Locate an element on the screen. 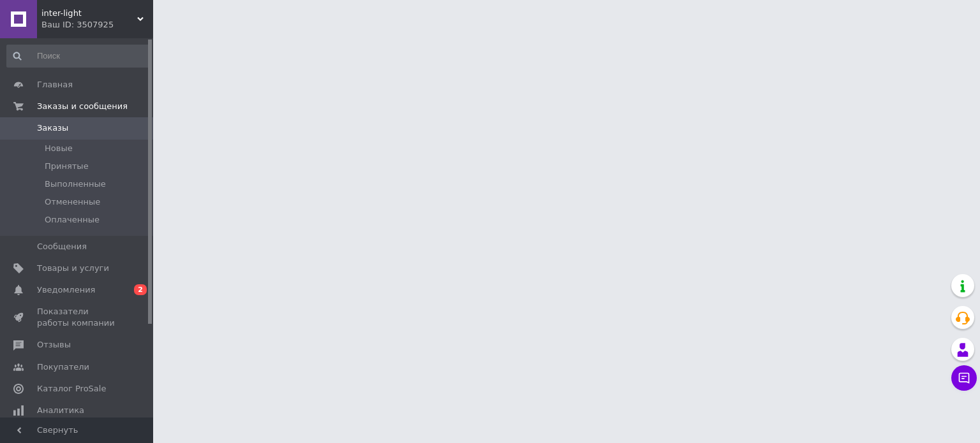 This screenshot has width=980, height=443. div: Ваш ID: 3507925 is located at coordinates (97, 25).